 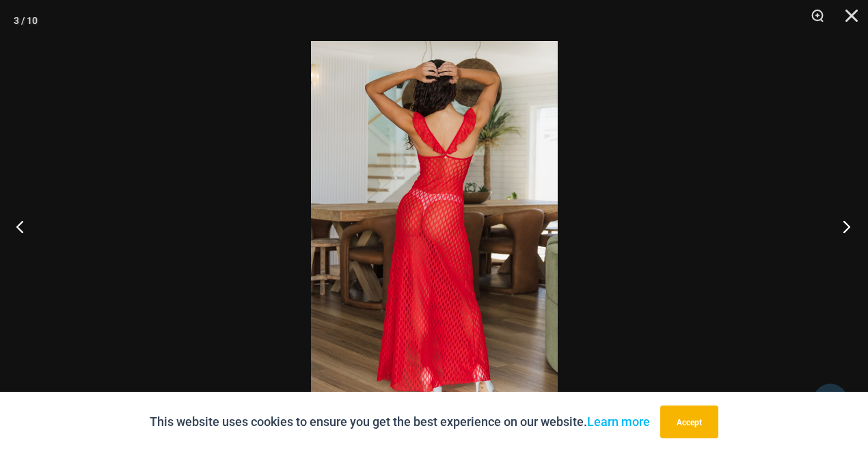 I want to click on p: This website uses cookies to ensure you get the best experience on our website., so click(x=399, y=421).